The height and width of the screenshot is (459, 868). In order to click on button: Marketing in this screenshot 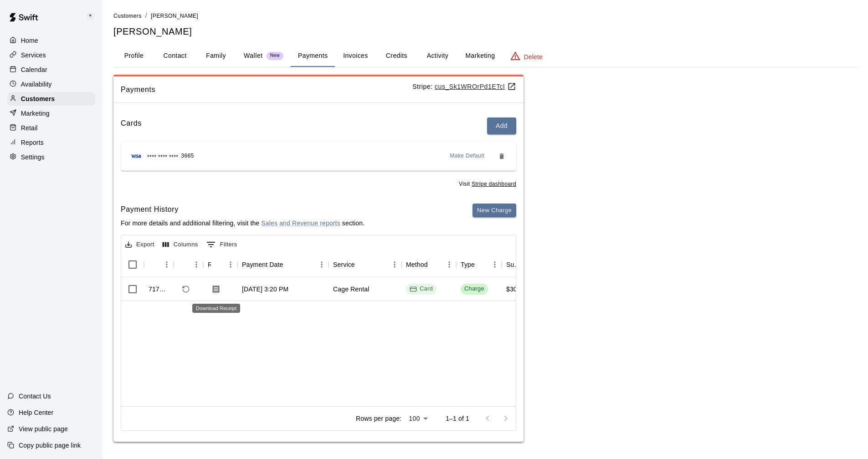, I will do `click(480, 56)`.